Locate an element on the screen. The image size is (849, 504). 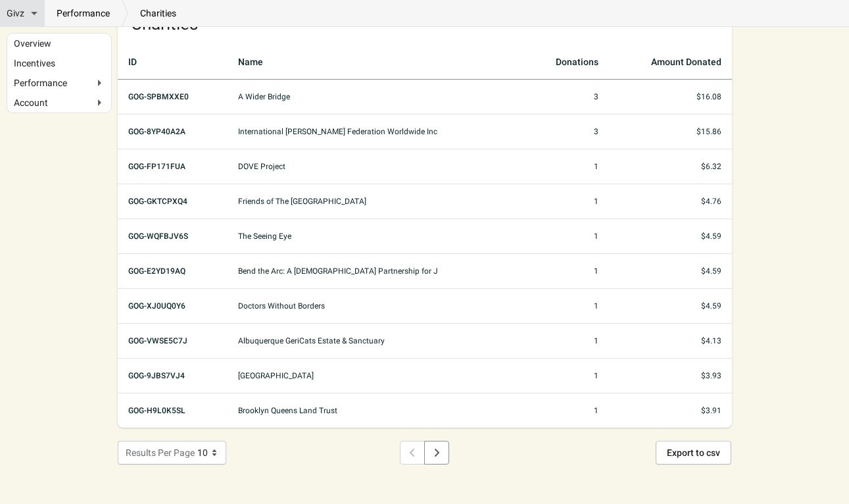
div: $4.13 is located at coordinates (670, 341).